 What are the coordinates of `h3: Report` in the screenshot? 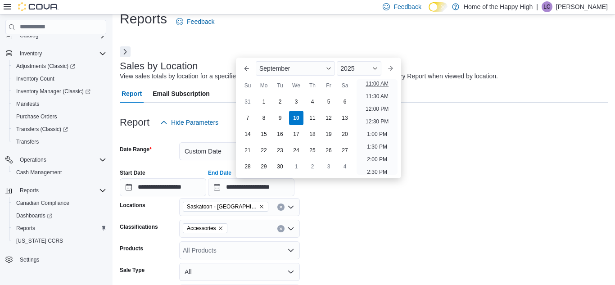 It's located at (135, 122).